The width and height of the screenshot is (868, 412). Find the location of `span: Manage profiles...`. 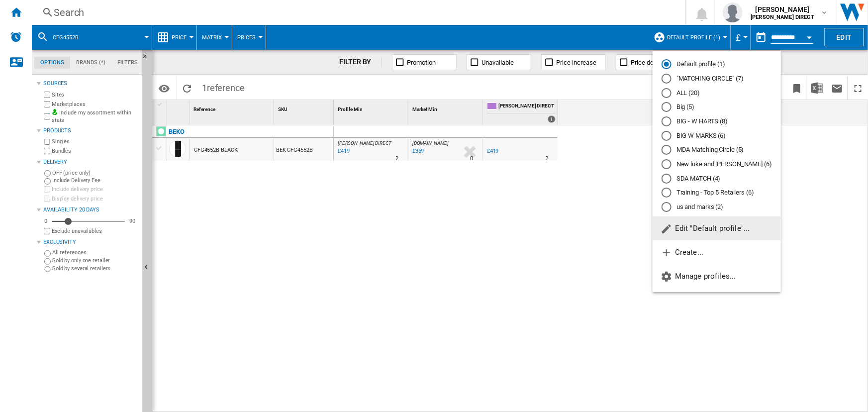

span: Manage profiles... is located at coordinates (698, 276).